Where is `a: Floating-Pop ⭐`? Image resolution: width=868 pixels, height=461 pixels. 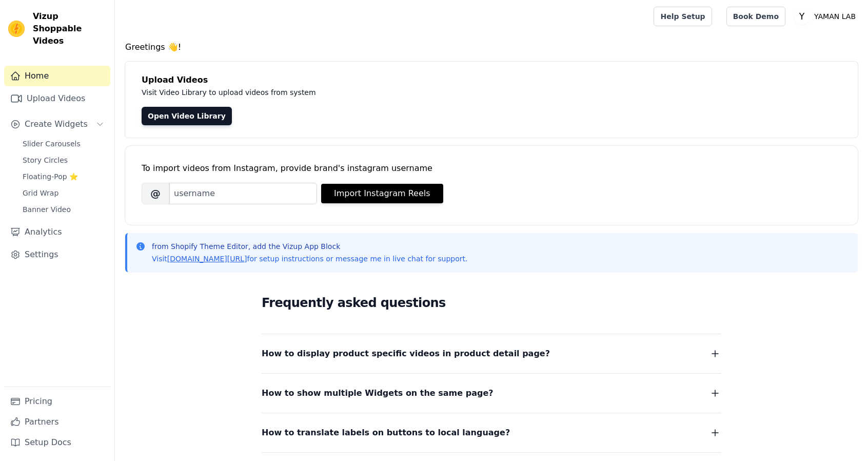
a: Floating-Pop ⭐ is located at coordinates (63, 176).